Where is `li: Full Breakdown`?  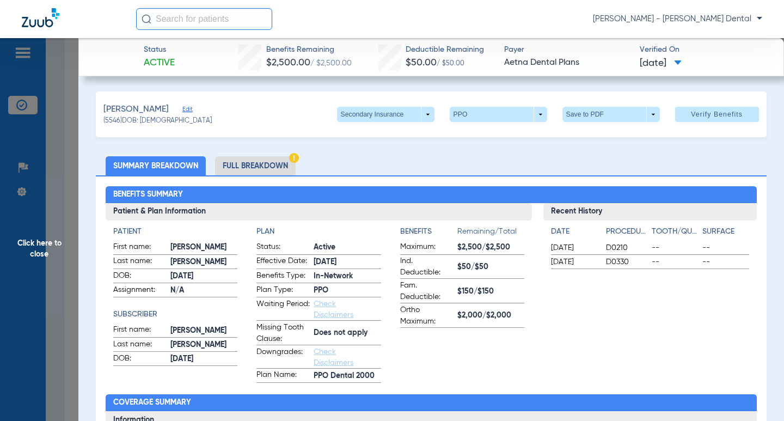 li: Full Breakdown is located at coordinates (255, 166).